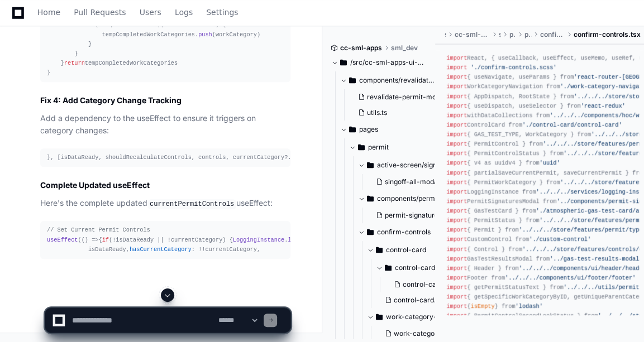 The height and width of the screenshot is (342, 644). What do you see at coordinates (388, 80) in the screenshot?
I see `button: components/revalidate-permit-modal` at bounding box center [388, 80].